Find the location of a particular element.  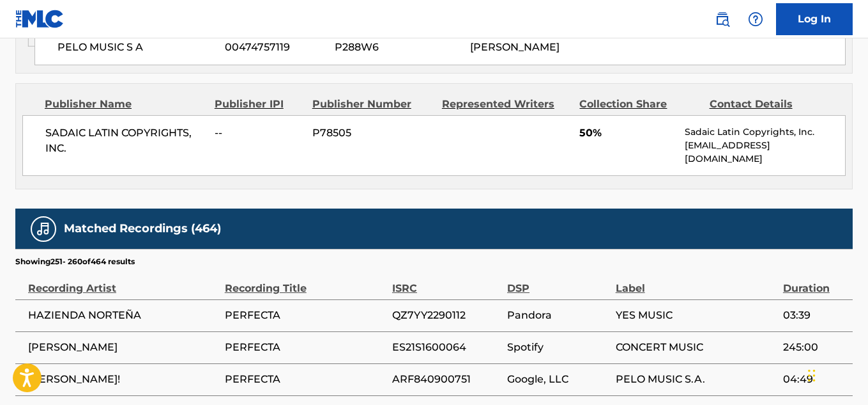

span: QZ7YY2290112 is located at coordinates (447, 316).